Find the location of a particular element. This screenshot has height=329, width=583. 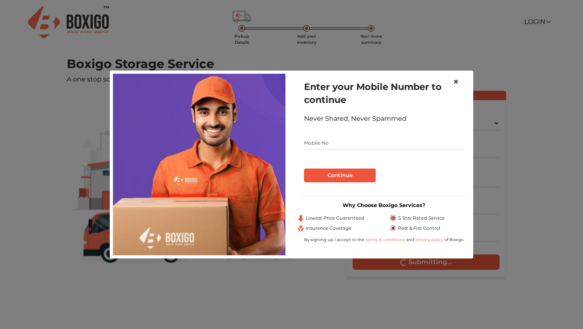

a: privacy policy is located at coordinates (429, 239).